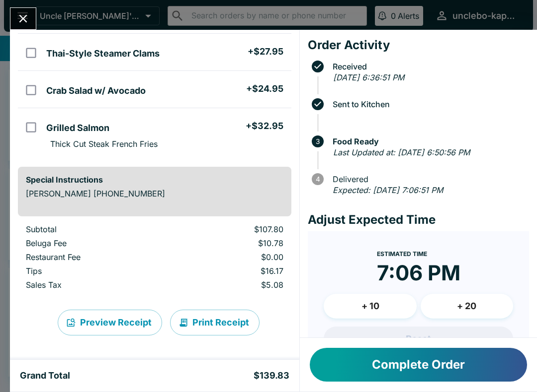 The image size is (537, 392). What do you see at coordinates (229, 243) in the screenshot?
I see `p: $10.78` at bounding box center [229, 243].